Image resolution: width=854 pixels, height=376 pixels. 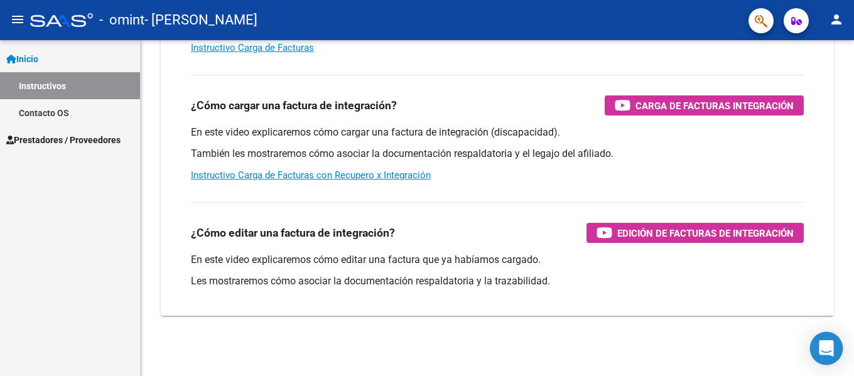 What do you see at coordinates (836, 19) in the screenshot?
I see `mat-icon: person` at bounding box center [836, 19].